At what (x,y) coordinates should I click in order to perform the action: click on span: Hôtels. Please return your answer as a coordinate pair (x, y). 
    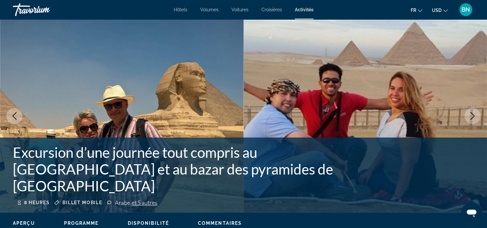
    Looking at the image, I should click on (181, 10).